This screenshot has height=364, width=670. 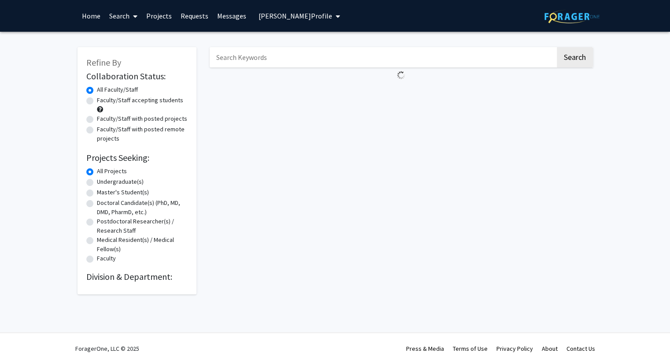 What do you see at coordinates (142, 226) in the screenshot?
I see `label: Postdoctoral Researcher(s) / Research Staff` at bounding box center [142, 226].